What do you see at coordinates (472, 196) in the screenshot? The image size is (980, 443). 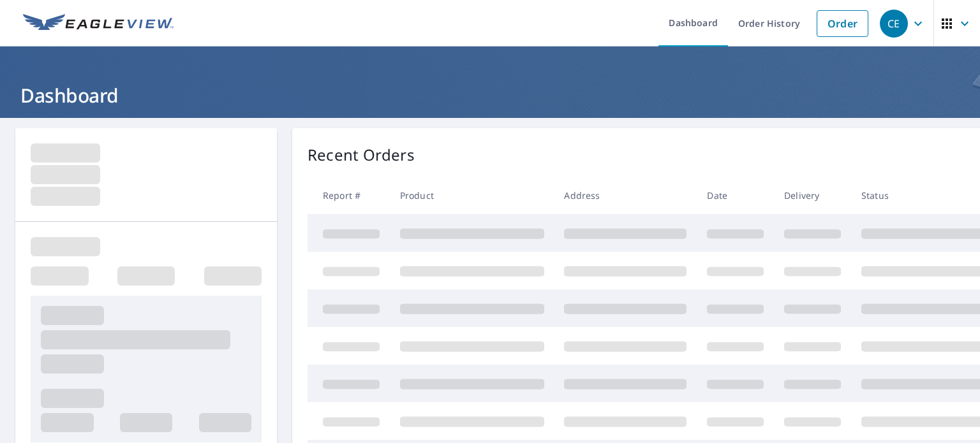 I see `th: Product` at bounding box center [472, 196].